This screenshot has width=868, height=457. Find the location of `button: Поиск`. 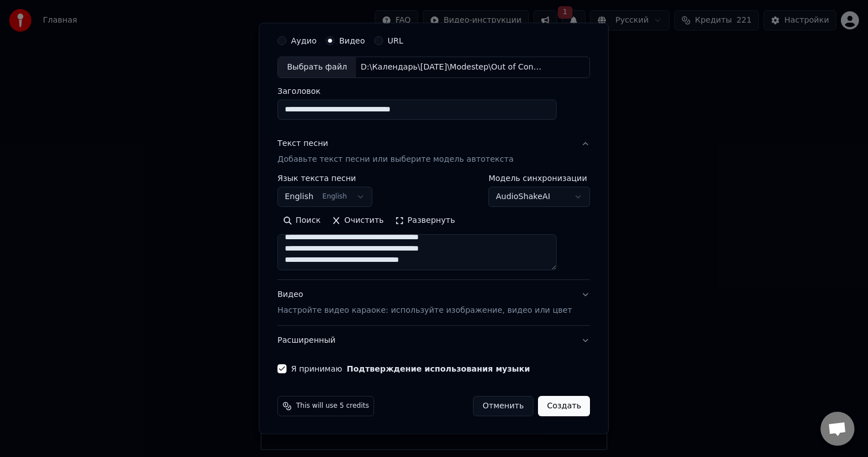

button: Поиск is located at coordinates (302, 221).